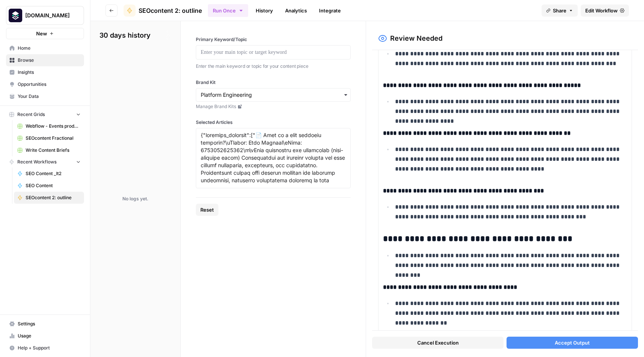 The height and width of the screenshot is (357, 644). Describe the element at coordinates (49, 48) in the screenshot. I see `span: Home` at that location.